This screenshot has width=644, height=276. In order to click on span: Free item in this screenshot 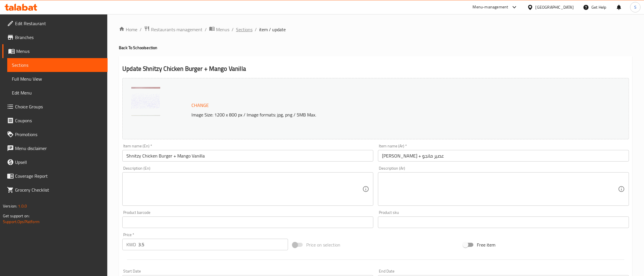, I will do `click(486, 245)`.